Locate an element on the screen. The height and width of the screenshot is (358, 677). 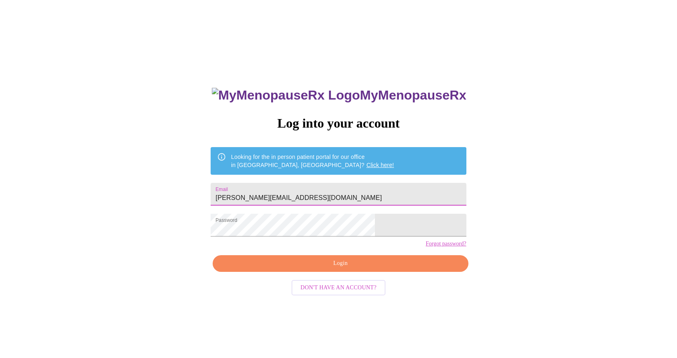
a: Don't have an account? is located at coordinates (338, 287).